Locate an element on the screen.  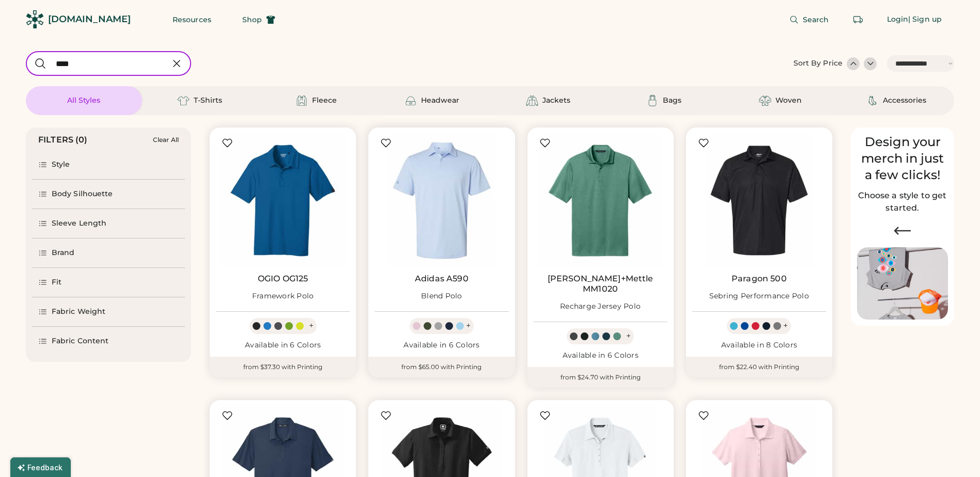
img: Headwear Icon is located at coordinates (411, 101).